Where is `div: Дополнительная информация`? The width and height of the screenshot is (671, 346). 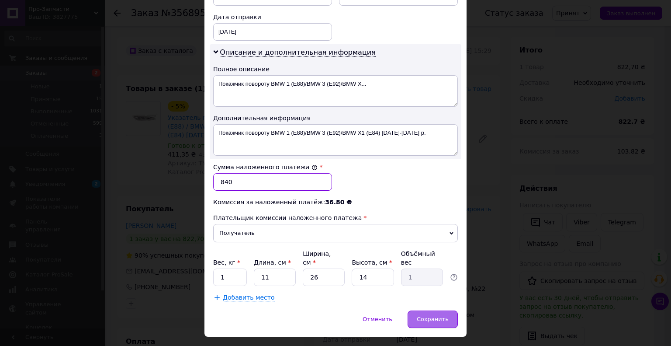 div: Дополнительная информация is located at coordinates (335, 118).